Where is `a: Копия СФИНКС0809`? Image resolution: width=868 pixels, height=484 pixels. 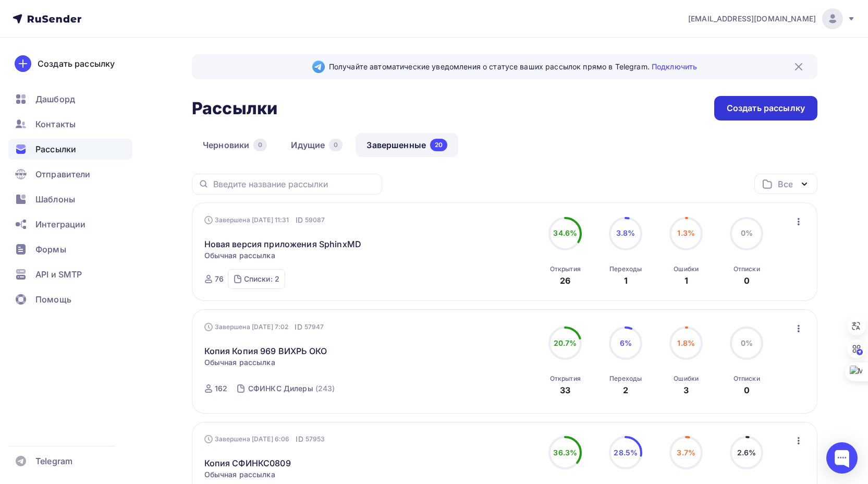 a: Копия СФИНКС0809 is located at coordinates (247, 464).